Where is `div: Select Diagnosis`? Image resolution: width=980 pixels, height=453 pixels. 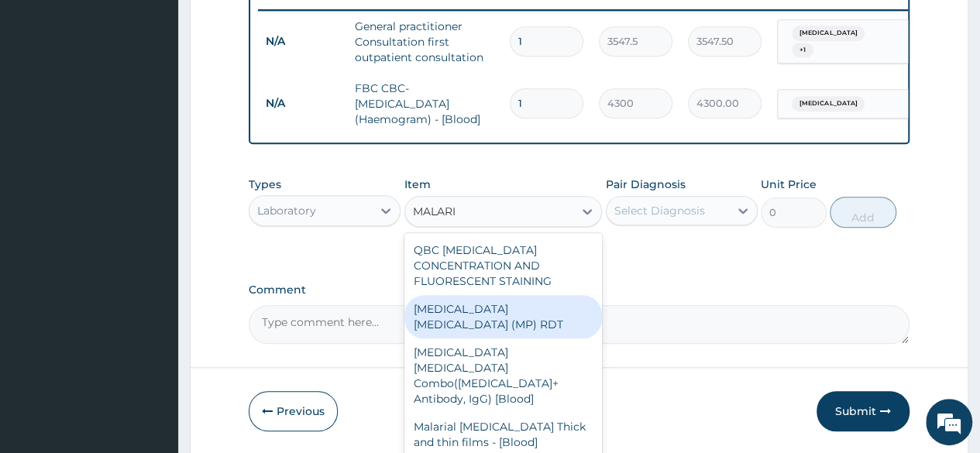
div: Select Diagnosis is located at coordinates (660, 211).